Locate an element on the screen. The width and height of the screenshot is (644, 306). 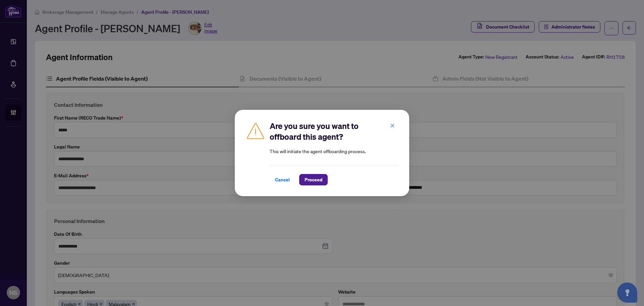
h2: Are you sure you want to offboard this agent? is located at coordinates (334, 131).